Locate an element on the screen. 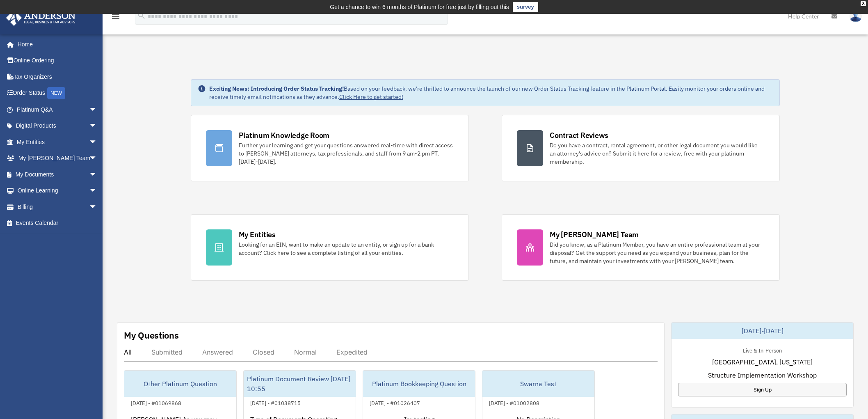  div: Contract Reviews is located at coordinates (579, 135).